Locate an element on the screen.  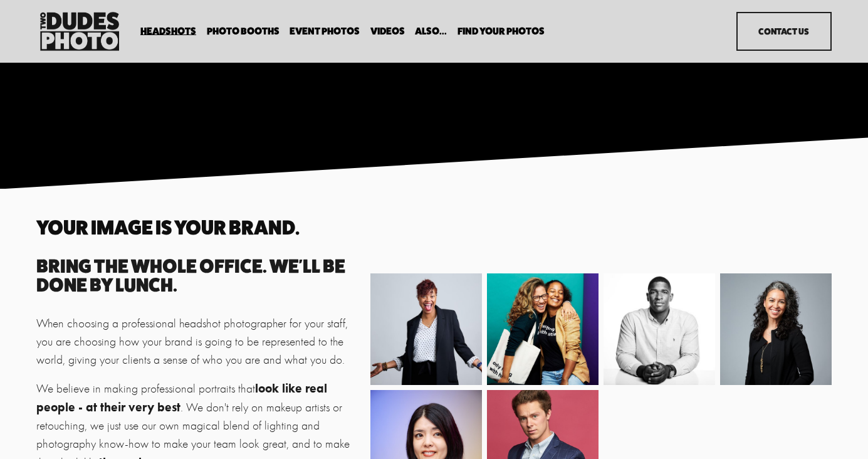
img: 08-24_SherinDawud_19-09-13_0179.jpg is located at coordinates (536, 329).